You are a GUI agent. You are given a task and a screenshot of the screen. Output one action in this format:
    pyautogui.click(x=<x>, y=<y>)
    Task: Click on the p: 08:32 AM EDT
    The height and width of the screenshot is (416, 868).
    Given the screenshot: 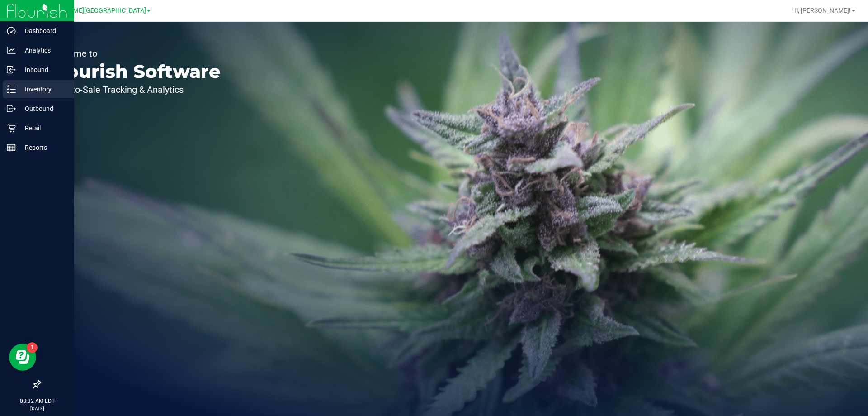 What is the action you would take?
    pyautogui.click(x=37, y=401)
    